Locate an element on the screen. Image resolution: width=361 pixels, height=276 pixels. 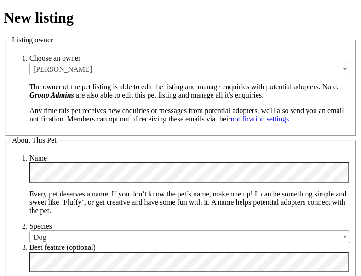
p: Every pet deserves a name. If you don’t know the pet’s name, make one up! It can be something sim... is located at coordinates (190, 202).